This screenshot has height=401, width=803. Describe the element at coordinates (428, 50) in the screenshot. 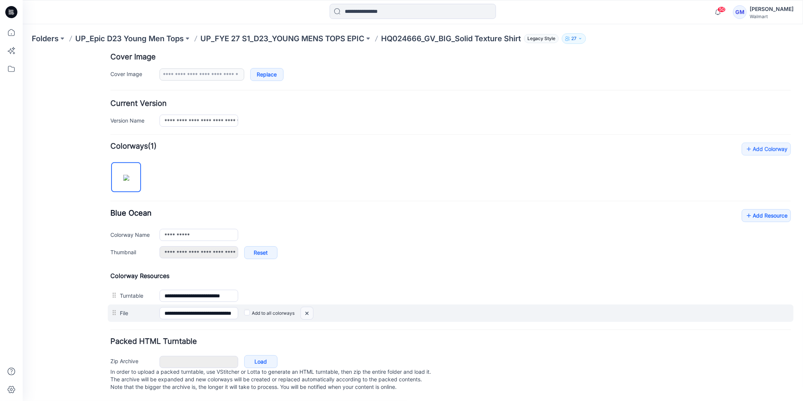

I see `h4: Current Version` at that location.